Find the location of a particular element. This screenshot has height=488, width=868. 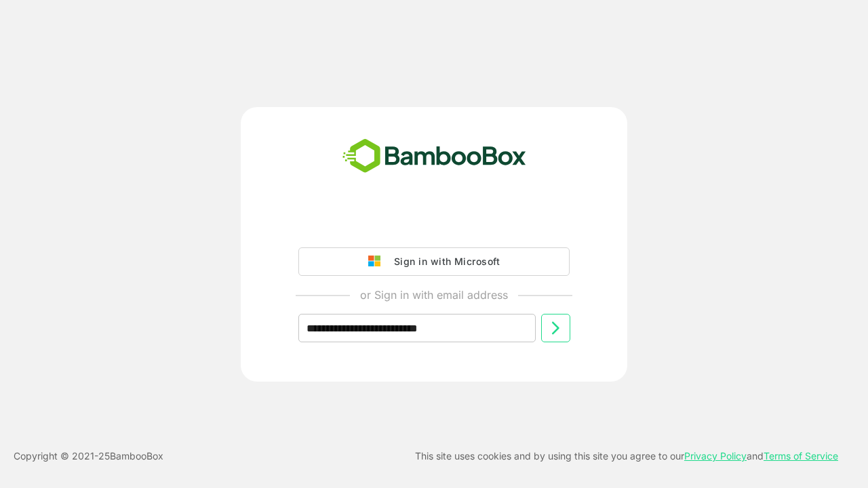

p: or Sign in with email address is located at coordinates (434, 295).